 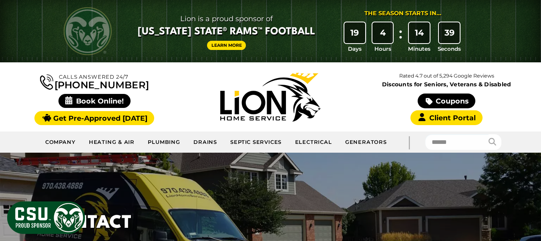 I want to click on a: Client Portal, so click(x=446, y=118).